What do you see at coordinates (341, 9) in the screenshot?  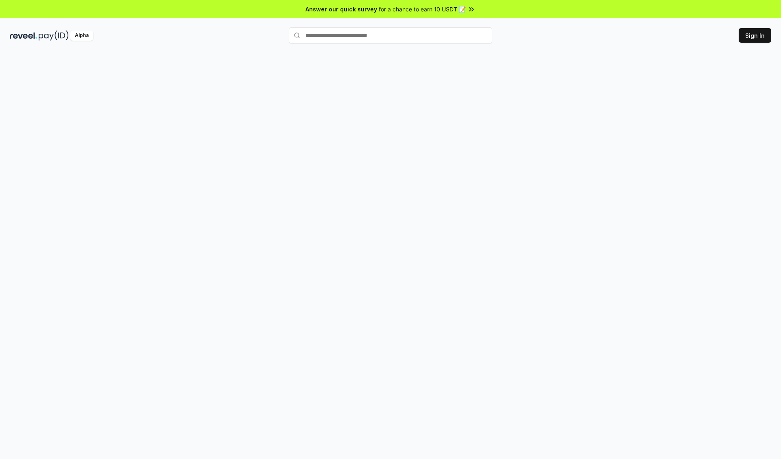 I see `span: Answer our quick survey` at bounding box center [341, 9].